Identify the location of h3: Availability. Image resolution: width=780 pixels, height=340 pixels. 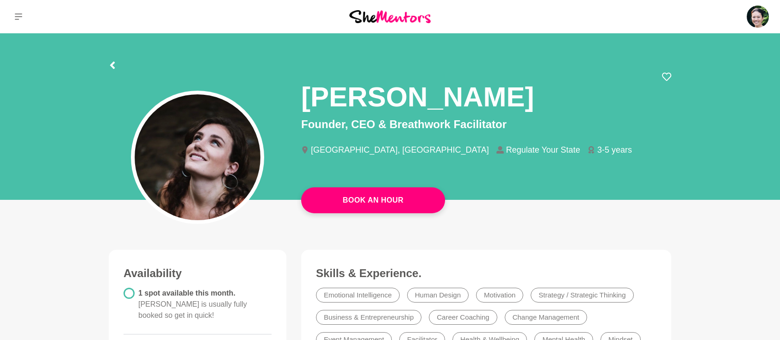
(197, 273).